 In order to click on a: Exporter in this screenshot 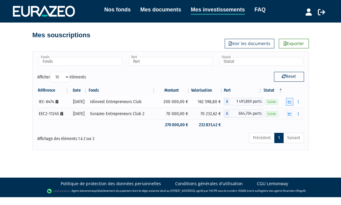, I will do `click(294, 44)`.